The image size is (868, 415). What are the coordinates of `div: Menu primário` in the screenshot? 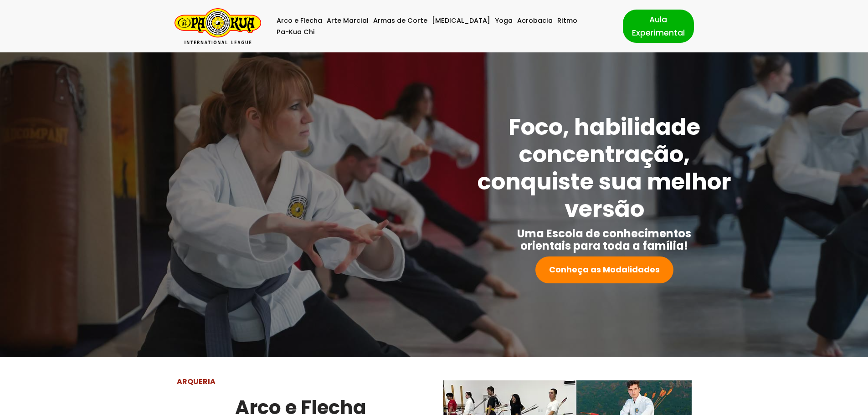 It's located at (441, 26).